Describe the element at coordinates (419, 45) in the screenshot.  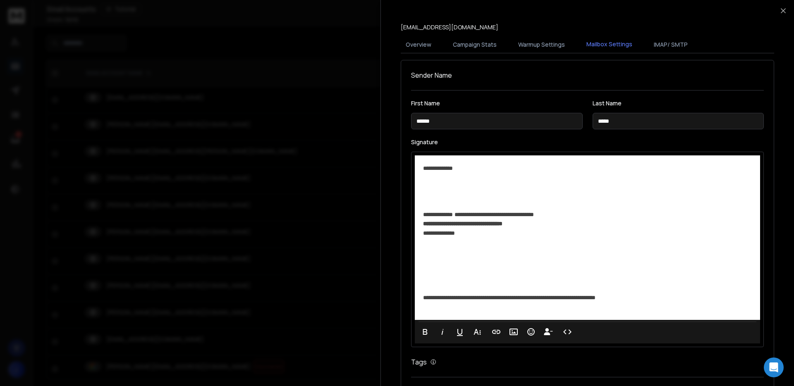
I see `button: Overview` at that location.